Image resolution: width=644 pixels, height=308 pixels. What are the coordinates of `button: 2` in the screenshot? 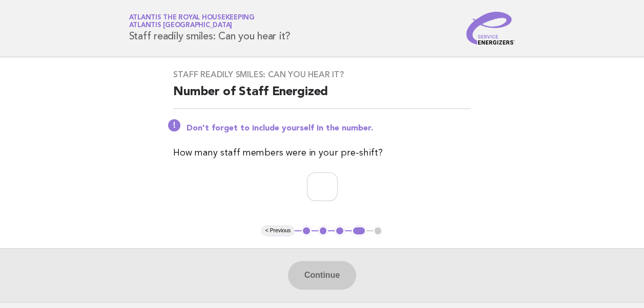 It's located at (323, 231).